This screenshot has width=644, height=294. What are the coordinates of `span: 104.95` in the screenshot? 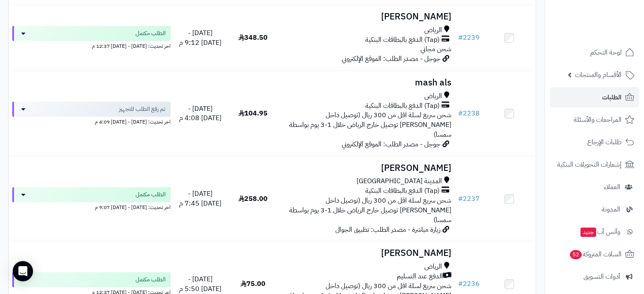 It's located at (253, 113).